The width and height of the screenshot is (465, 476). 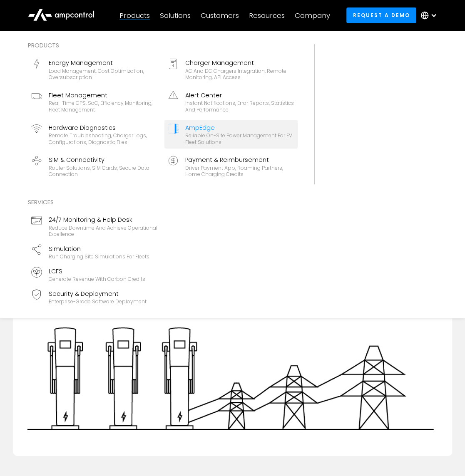 What do you see at coordinates (95, 275) in the screenshot?
I see `a: LCFSGenerate revenue with carbon credits` at bounding box center [95, 275].